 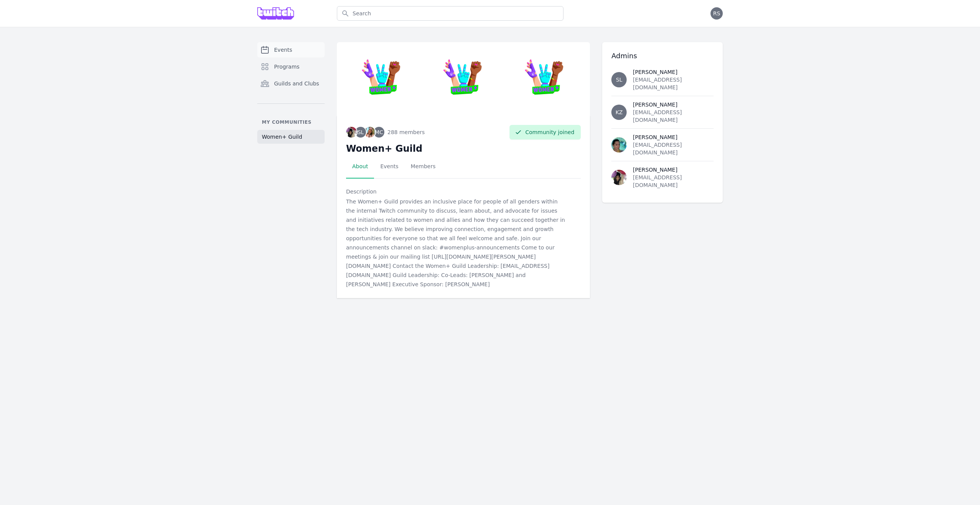 What do you see at coordinates (283, 49) in the screenshot?
I see `span: Events` at bounding box center [283, 49].